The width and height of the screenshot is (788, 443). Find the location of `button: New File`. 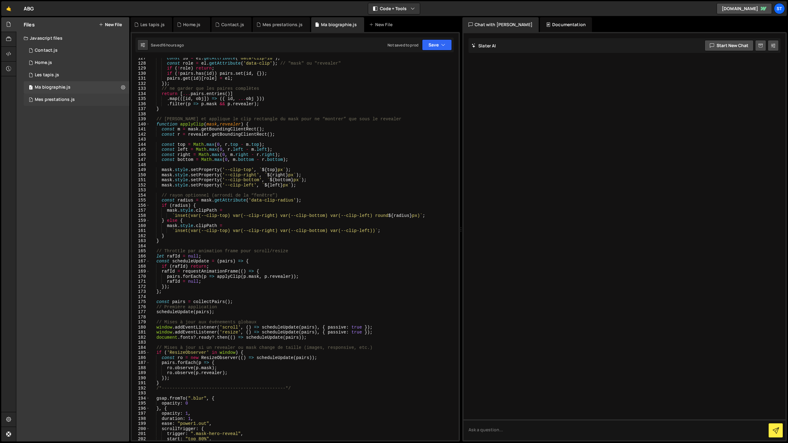

button: New File is located at coordinates (110, 25).